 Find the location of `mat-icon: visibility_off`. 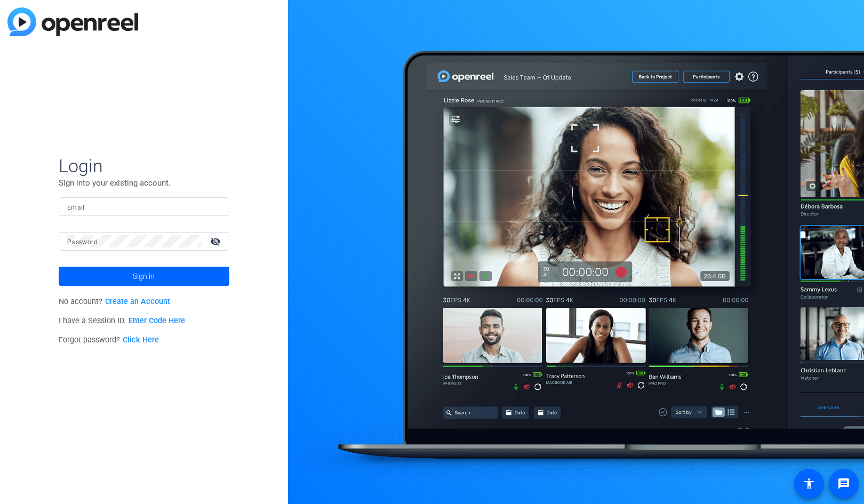

mat-icon: visibility_off is located at coordinates (217, 241).